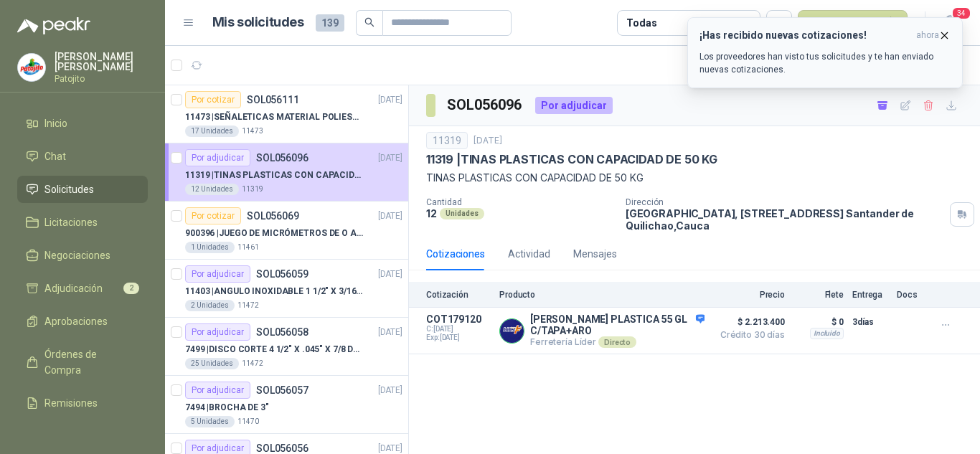 The image size is (980, 454). Describe the element at coordinates (458, 295) in the screenshot. I see `p: Cotización` at that location.